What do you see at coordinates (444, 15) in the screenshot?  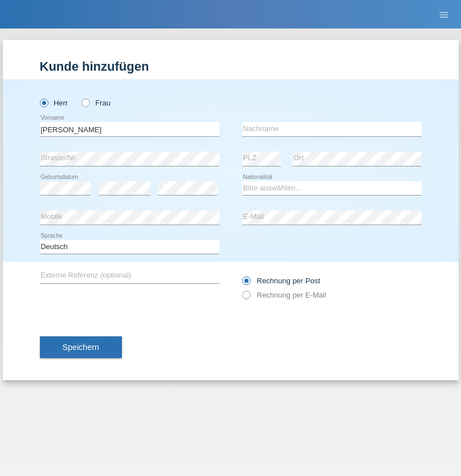 I see `a: menu` at bounding box center [444, 15].